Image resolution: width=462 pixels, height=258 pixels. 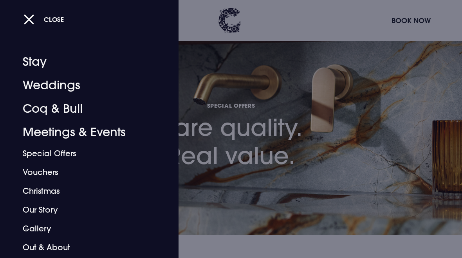 I want to click on a: Stay, so click(x=84, y=62).